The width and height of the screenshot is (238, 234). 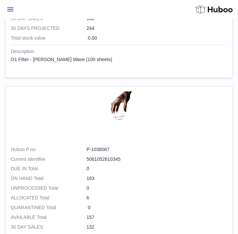 I want to click on img: product image, so click(x=119, y=114).